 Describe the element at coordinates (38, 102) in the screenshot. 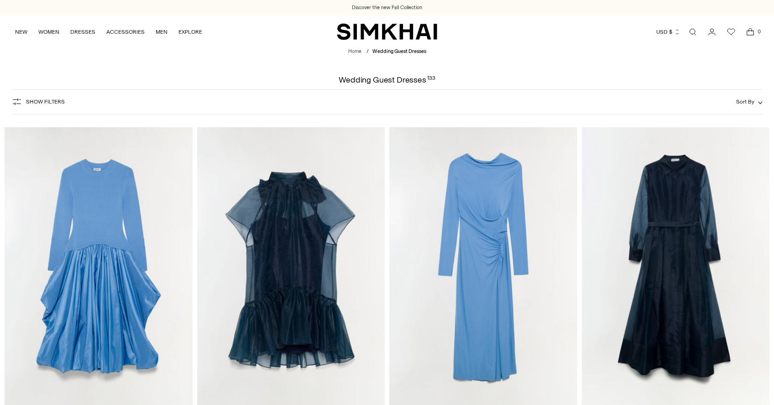

I see `button: Show Filters` at that location.